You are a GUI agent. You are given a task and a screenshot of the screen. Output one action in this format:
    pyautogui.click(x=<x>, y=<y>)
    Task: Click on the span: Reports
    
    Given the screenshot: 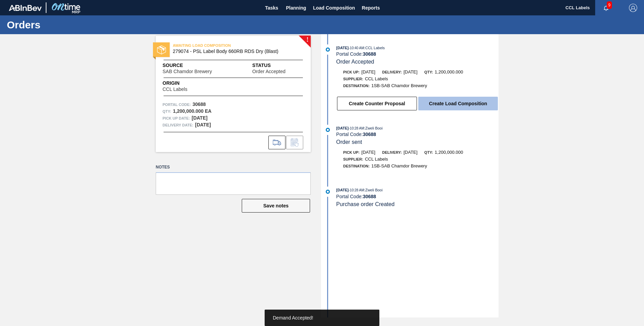 What is the action you would take?
    pyautogui.click(x=371, y=8)
    